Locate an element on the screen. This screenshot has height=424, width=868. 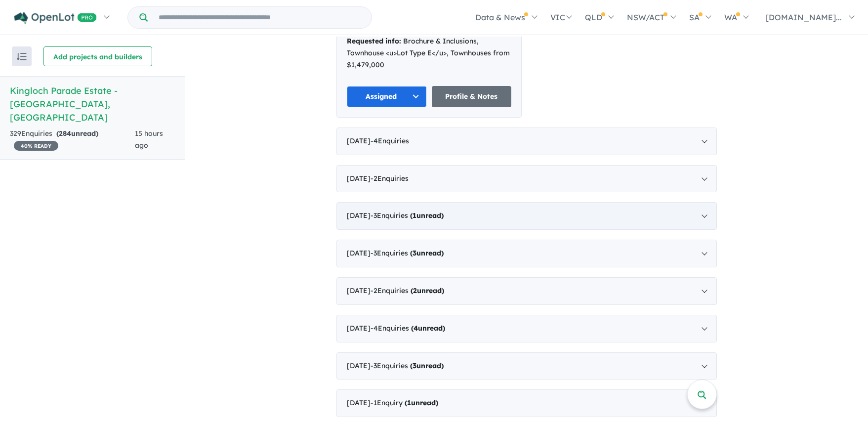
button: Add projects and builders is located at coordinates (98, 57).